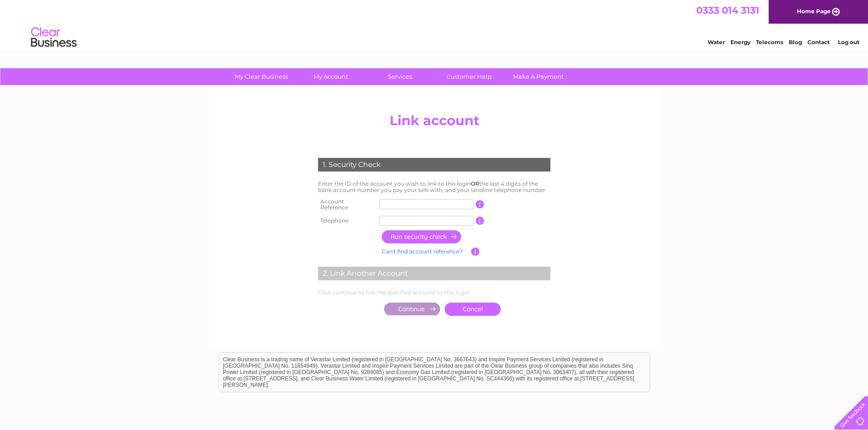 The width and height of the screenshot is (868, 430). What do you see at coordinates (473, 309) in the screenshot?
I see `a: Cancel` at bounding box center [473, 309].